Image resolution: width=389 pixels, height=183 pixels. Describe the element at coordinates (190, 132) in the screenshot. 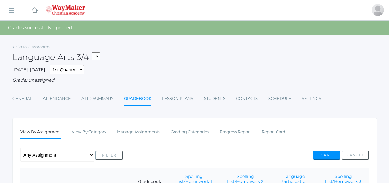

I see `a: Grading Categories` at that location.